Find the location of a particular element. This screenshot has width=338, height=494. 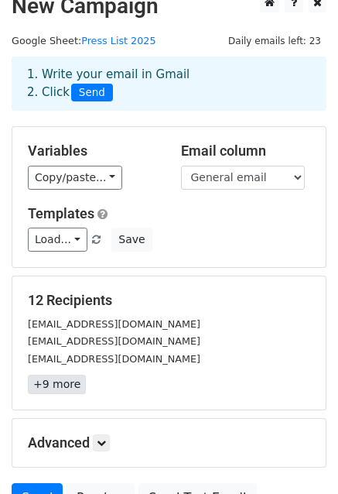

h5: Variables is located at coordinates (93, 151).